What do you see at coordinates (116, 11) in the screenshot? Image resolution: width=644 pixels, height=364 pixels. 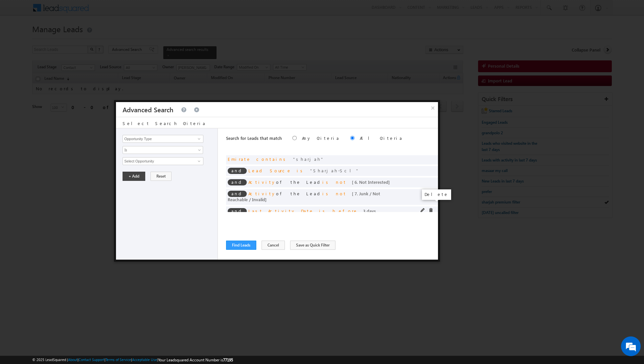 I see `div: Minimize live chat window` at bounding box center [116, 11].